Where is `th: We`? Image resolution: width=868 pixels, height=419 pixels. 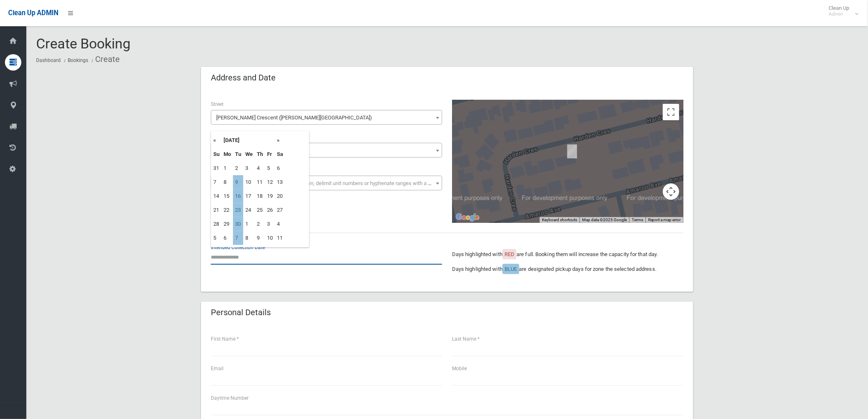 th: We is located at coordinates (249, 154).